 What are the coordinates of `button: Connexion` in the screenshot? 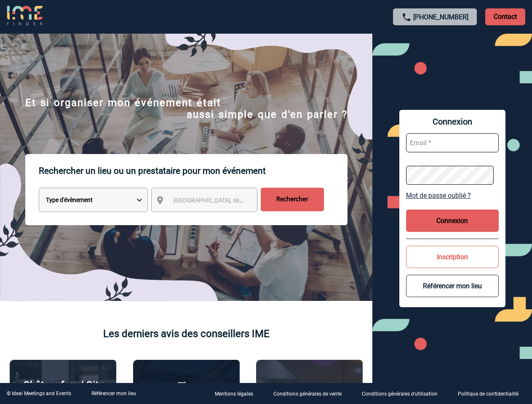 It's located at (453, 220).